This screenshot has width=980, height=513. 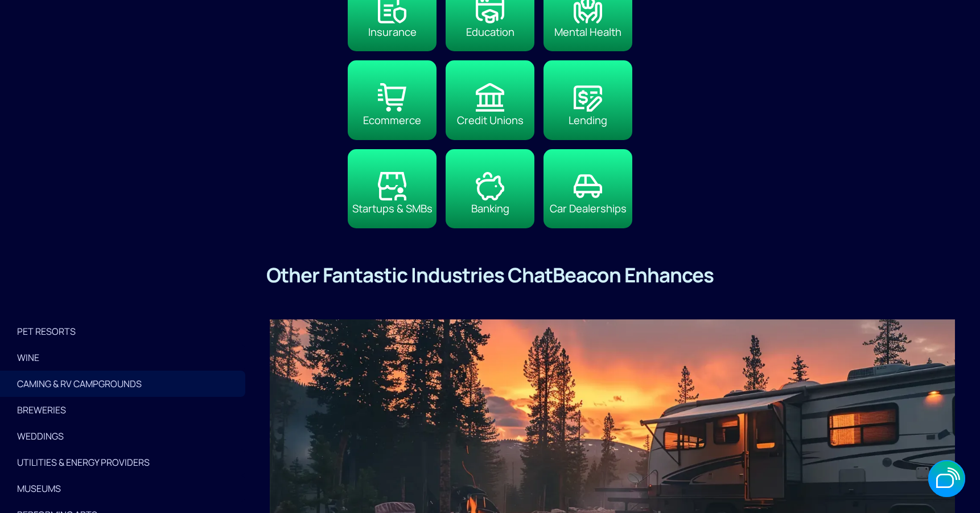 I want to click on div: Mental Health, so click(x=588, y=32).